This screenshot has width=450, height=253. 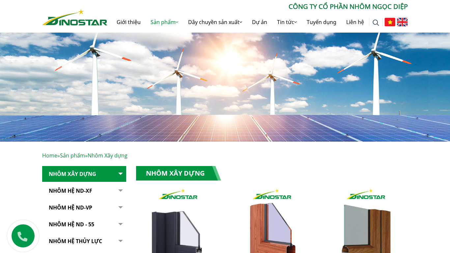 I want to click on a: Giới thiệu, so click(x=128, y=22).